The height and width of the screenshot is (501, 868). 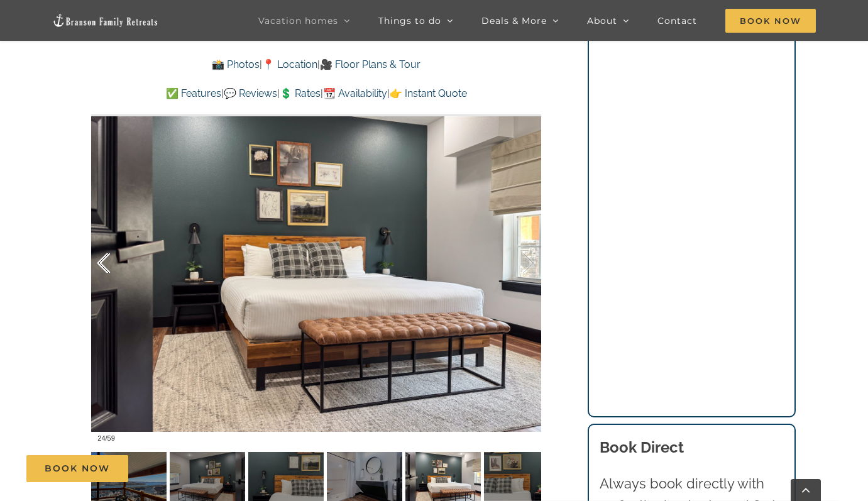 I want to click on img: Branson Family Retreats Logo, so click(x=106, y=20).